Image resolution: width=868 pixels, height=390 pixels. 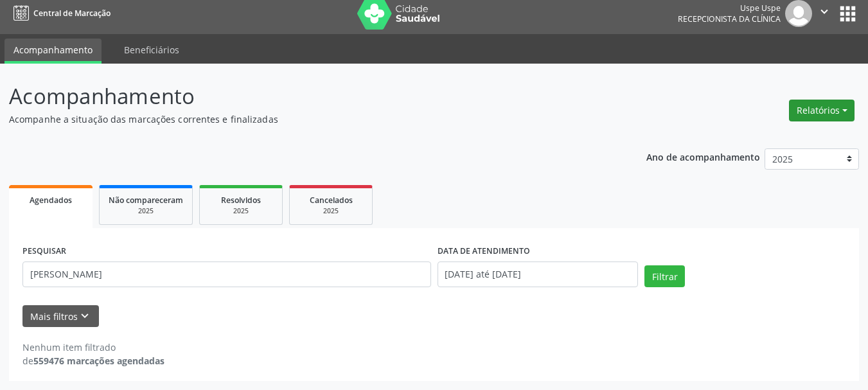 What do you see at coordinates (331, 200) in the screenshot?
I see `span: Cancelados` at bounding box center [331, 200].